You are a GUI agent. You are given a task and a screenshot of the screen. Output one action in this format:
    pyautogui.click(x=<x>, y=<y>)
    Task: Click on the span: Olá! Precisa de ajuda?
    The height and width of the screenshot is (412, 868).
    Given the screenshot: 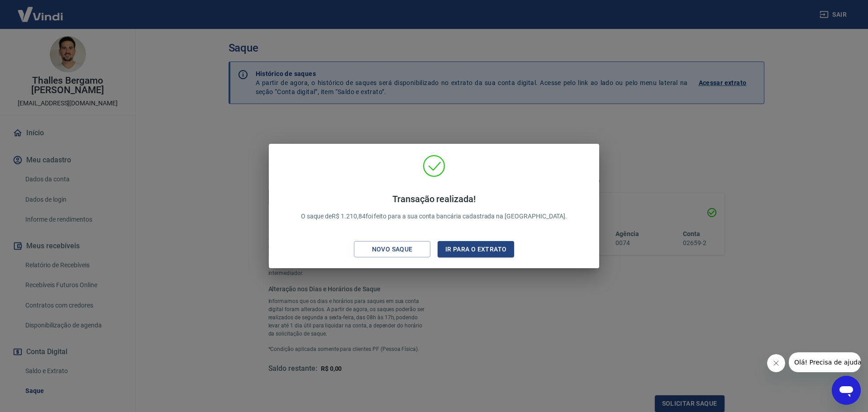 What is the action you would take?
    pyautogui.click(x=41, y=10)
    